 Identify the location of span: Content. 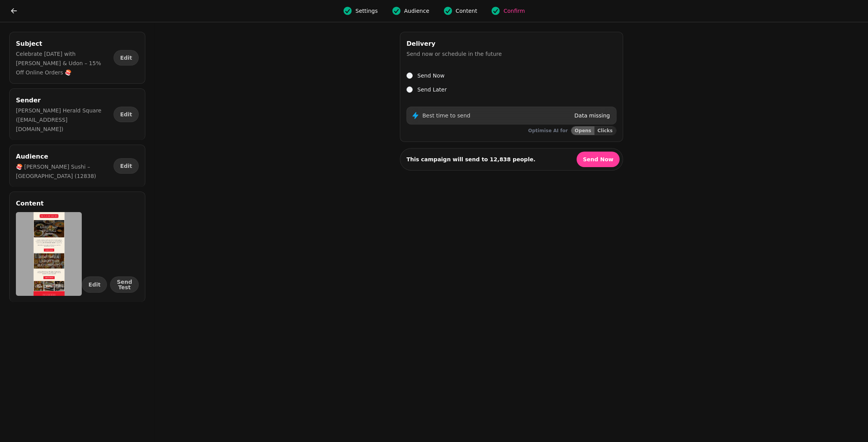
(467, 11).